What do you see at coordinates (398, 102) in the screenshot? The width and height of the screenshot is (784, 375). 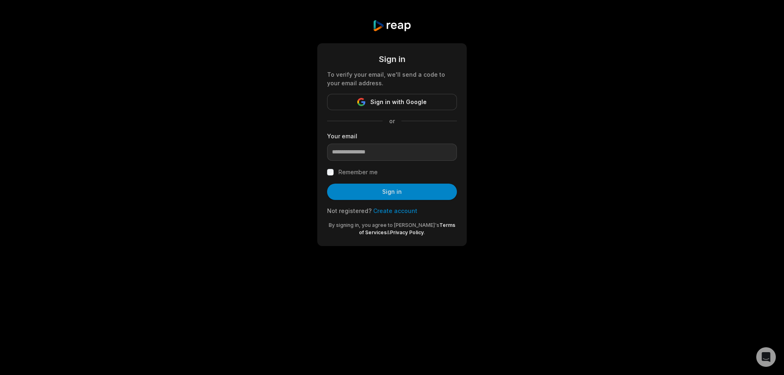 I see `span: Sign in with Google` at bounding box center [398, 102].